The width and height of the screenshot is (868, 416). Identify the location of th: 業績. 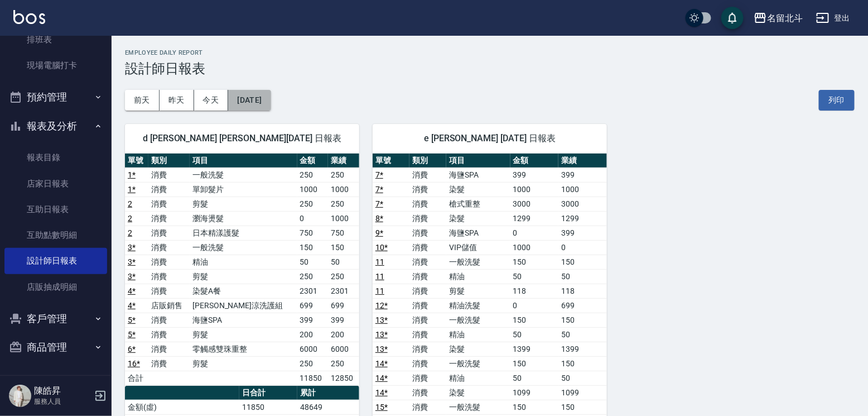
(344, 161).